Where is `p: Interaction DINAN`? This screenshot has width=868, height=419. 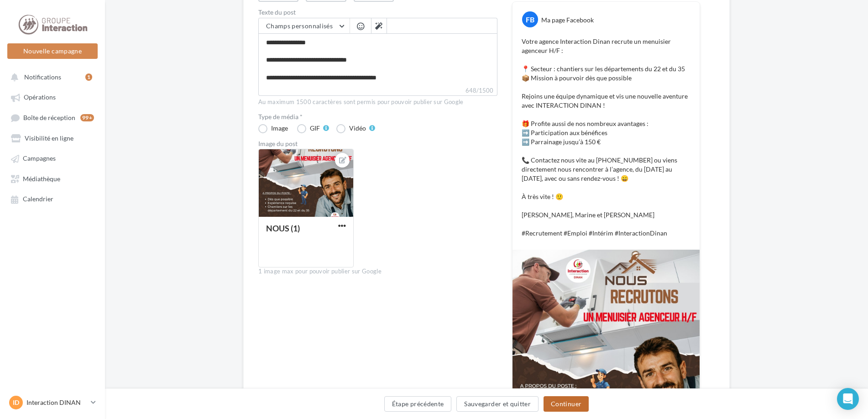
p: Interaction DINAN is located at coordinates (57, 402).